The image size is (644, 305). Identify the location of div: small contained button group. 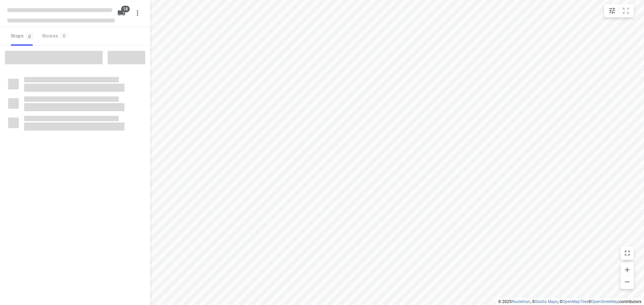
(619, 11).